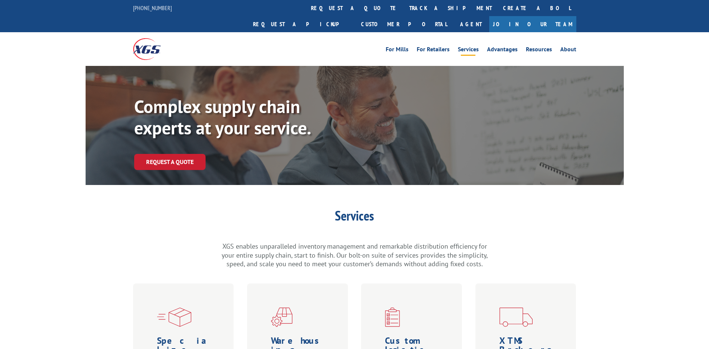 The height and width of the screenshot is (349, 709). Describe the element at coordinates (397, 50) in the screenshot. I see `a: For Mills` at that location.